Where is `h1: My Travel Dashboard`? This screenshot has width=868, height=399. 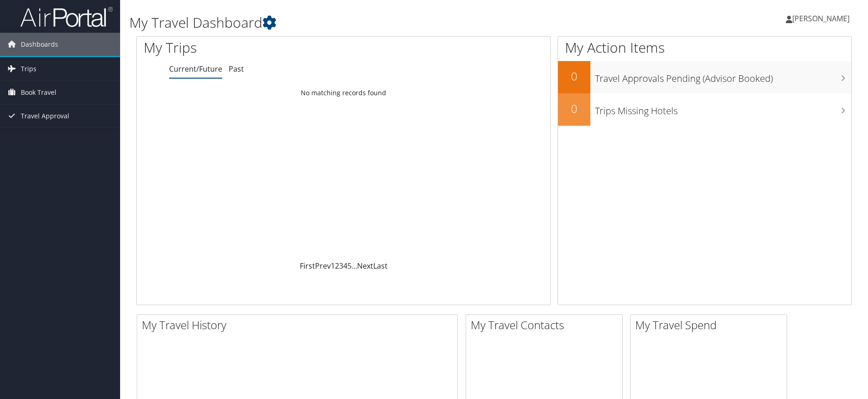
h1: My Travel Dashboard is located at coordinates (372, 23).